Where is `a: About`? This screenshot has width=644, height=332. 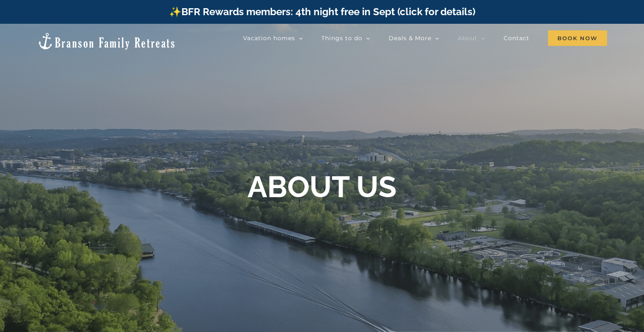
a: About is located at coordinates (471, 38).